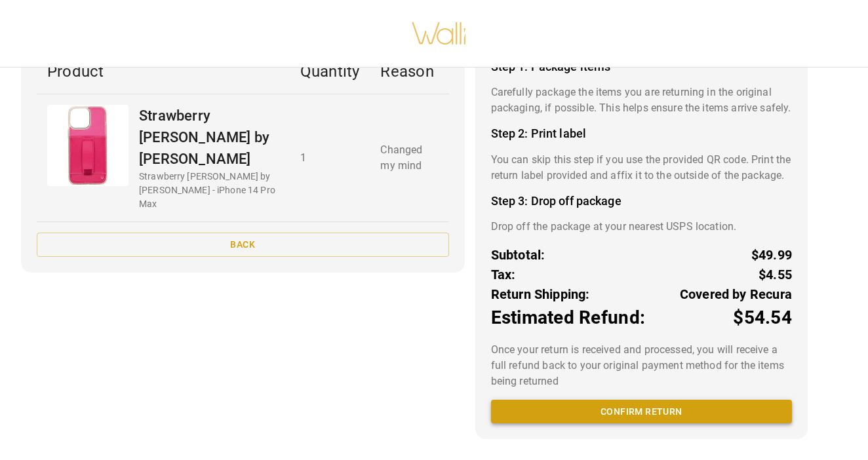 This screenshot has width=868, height=460. Describe the element at coordinates (330, 71) in the screenshot. I see `p: Quantity` at that location.